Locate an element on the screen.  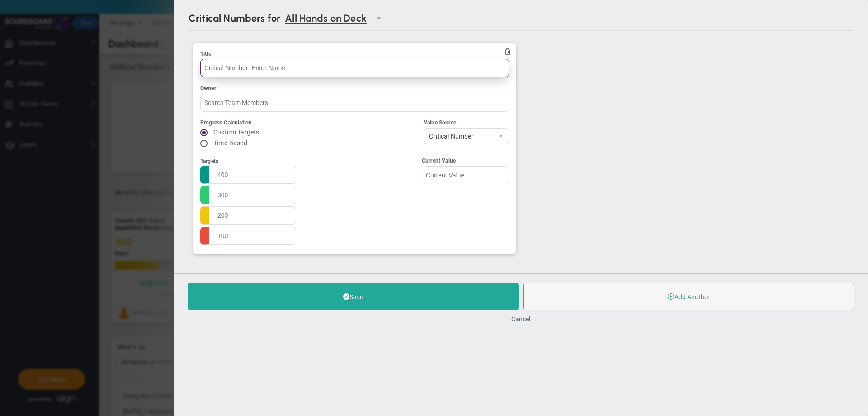
div: Value Source is located at coordinates (467, 123).